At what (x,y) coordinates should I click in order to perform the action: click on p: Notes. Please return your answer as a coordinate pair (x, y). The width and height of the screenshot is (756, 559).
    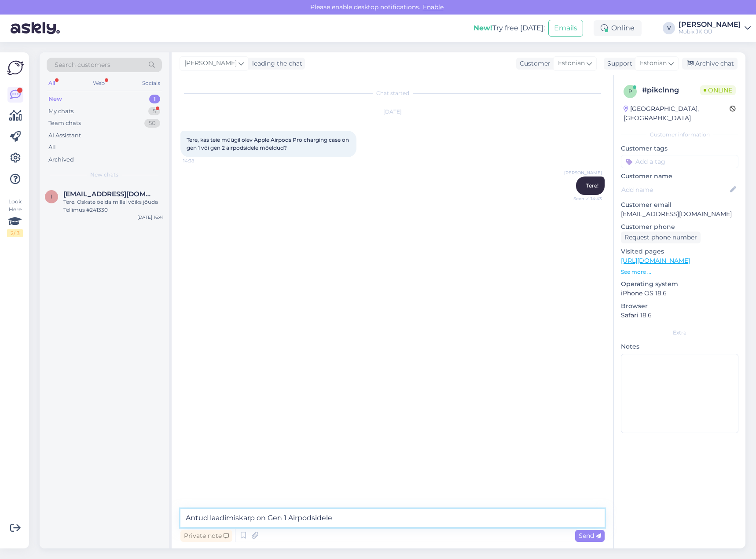
    Looking at the image, I should click on (680, 346).